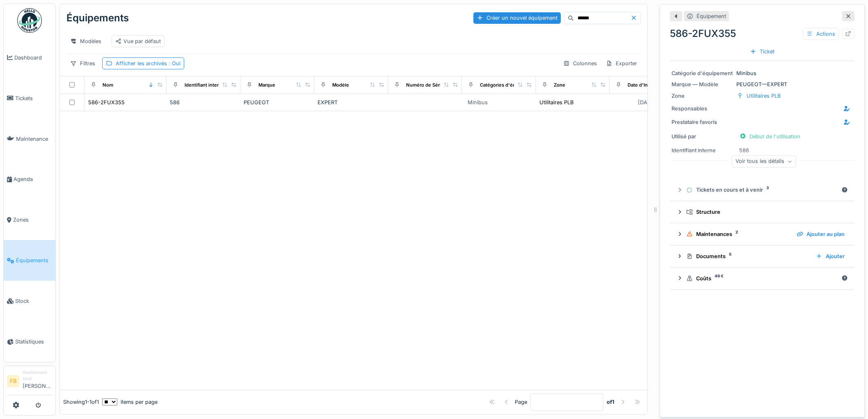  I want to click on span: Statistiques, so click(34, 342).